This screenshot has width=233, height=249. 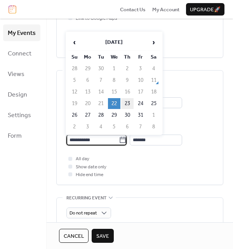 What do you see at coordinates (83, 213) in the screenshot?
I see `span: Do not repeat` at bounding box center [83, 213].